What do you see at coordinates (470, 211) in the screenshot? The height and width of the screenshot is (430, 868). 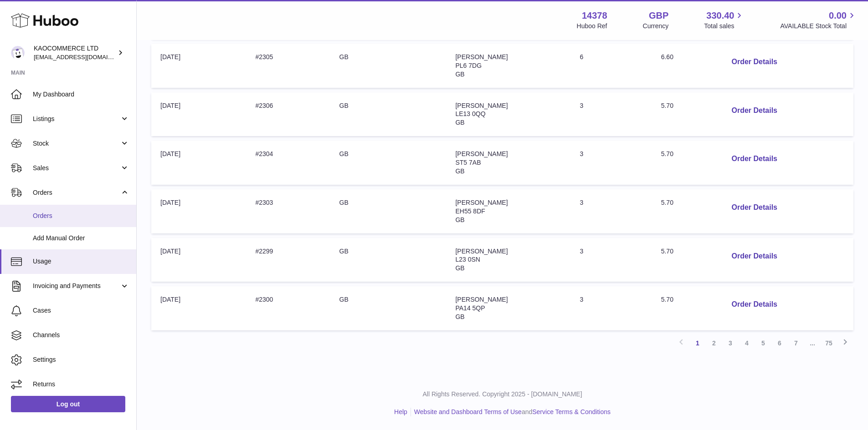 I see `span: EH55 8DF` at bounding box center [470, 211].